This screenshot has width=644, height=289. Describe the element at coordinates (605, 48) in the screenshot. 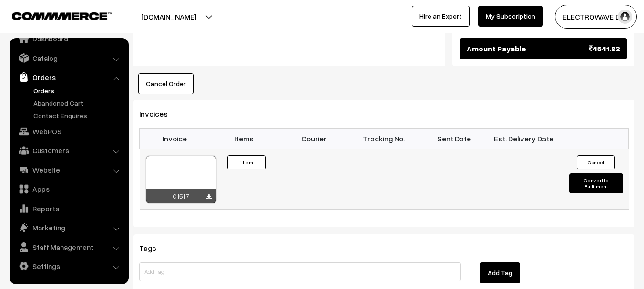

I see `span: 4541.82` at that location.